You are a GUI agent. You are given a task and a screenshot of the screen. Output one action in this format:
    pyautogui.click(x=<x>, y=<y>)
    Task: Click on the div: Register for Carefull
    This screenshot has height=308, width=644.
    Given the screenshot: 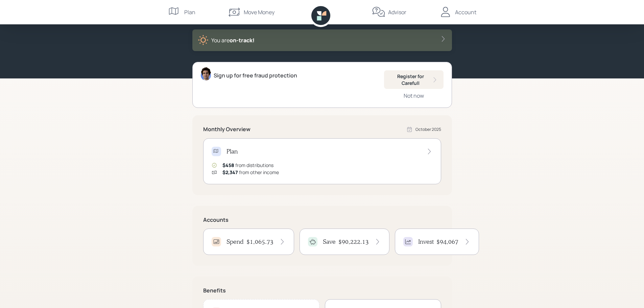 What is the action you would take?
    pyautogui.click(x=414, y=79)
    